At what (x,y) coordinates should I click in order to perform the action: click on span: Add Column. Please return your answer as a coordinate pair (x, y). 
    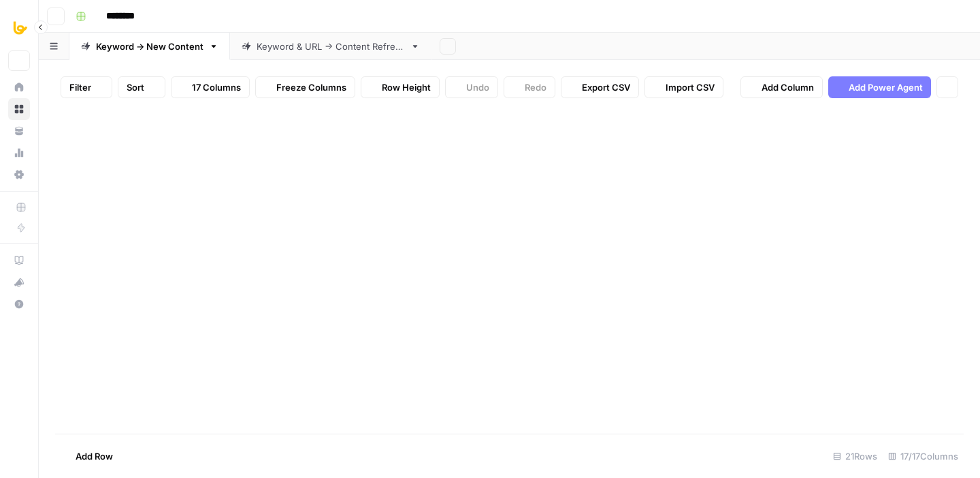
    Looking at the image, I should click on (788, 87).